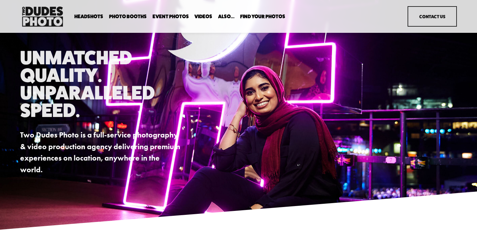 This screenshot has height=234, width=477. What do you see at coordinates (89, 17) in the screenshot?
I see `span: Headshots` at bounding box center [89, 17].